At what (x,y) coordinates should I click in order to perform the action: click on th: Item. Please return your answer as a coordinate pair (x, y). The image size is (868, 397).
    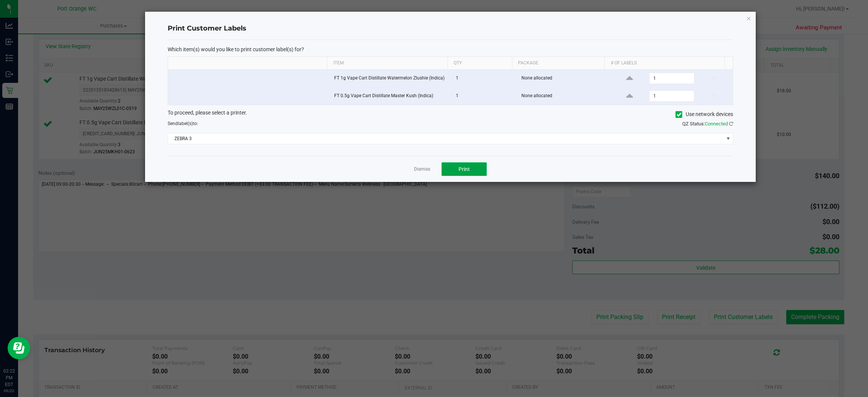
    Looking at the image, I should click on (387, 63).